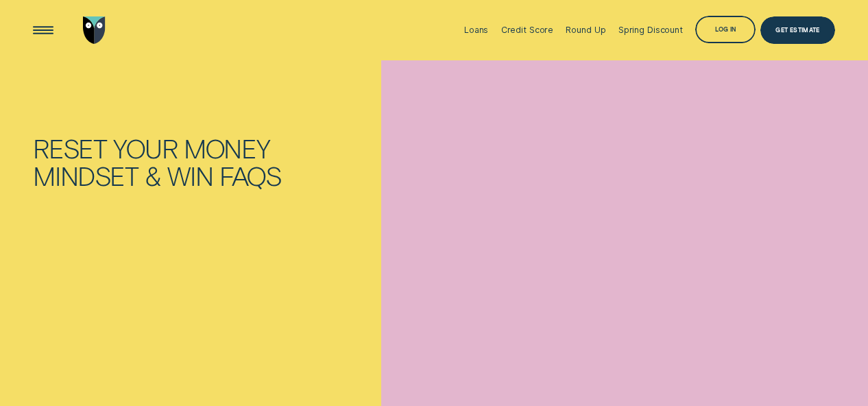 This screenshot has height=406, width=868. What do you see at coordinates (173, 161) in the screenshot?
I see `div: Reset Your Money Mindset & Win FAQs` at bounding box center [173, 161].